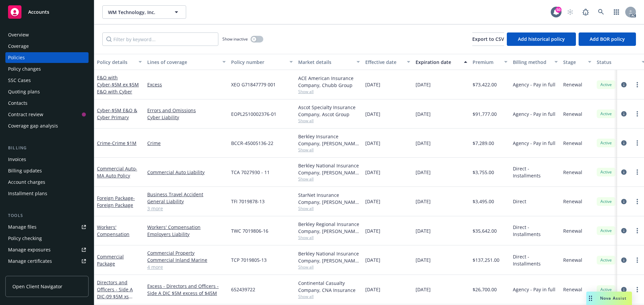  I want to click on a: Billing updates, so click(47, 171).